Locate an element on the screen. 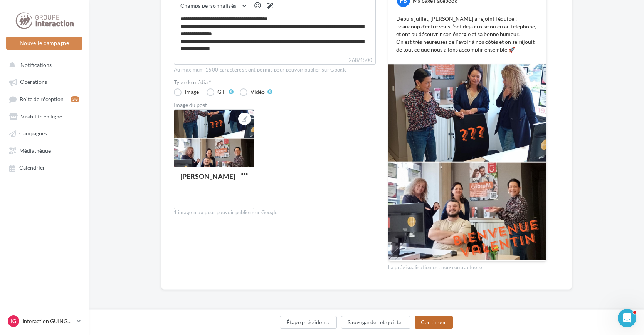 This screenshot has width=644, height=335. span: Calendrier is located at coordinates (32, 168).